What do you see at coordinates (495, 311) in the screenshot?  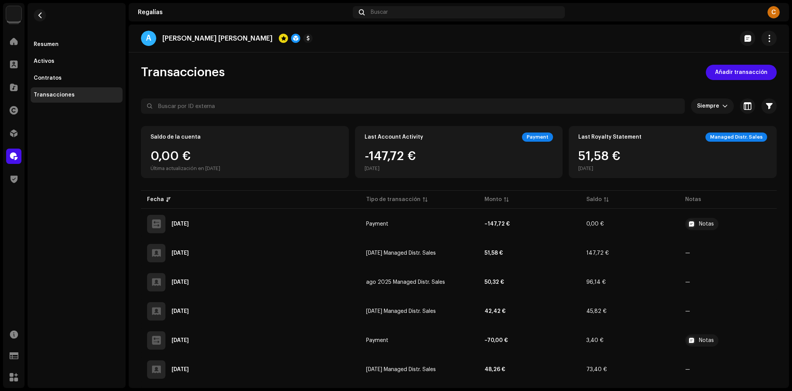 I see `span: 42,42 €` at bounding box center [495, 311].